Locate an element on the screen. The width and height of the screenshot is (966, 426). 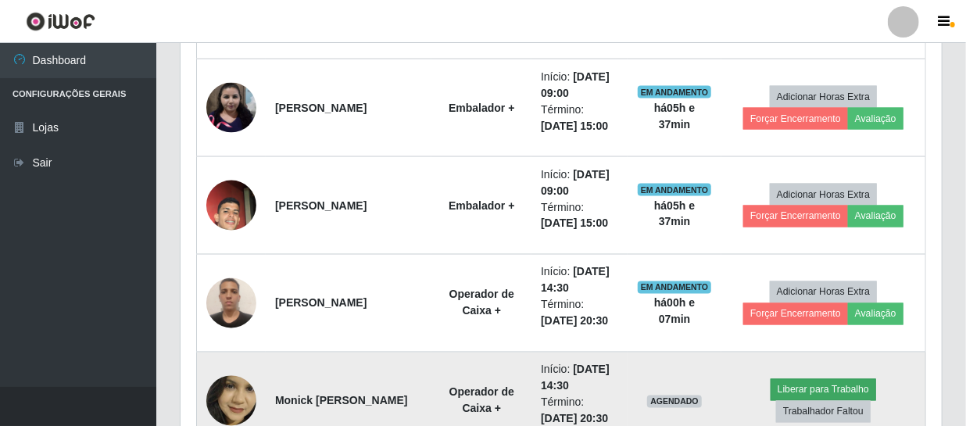
img: CoreUI Logo is located at coordinates (60, 21).